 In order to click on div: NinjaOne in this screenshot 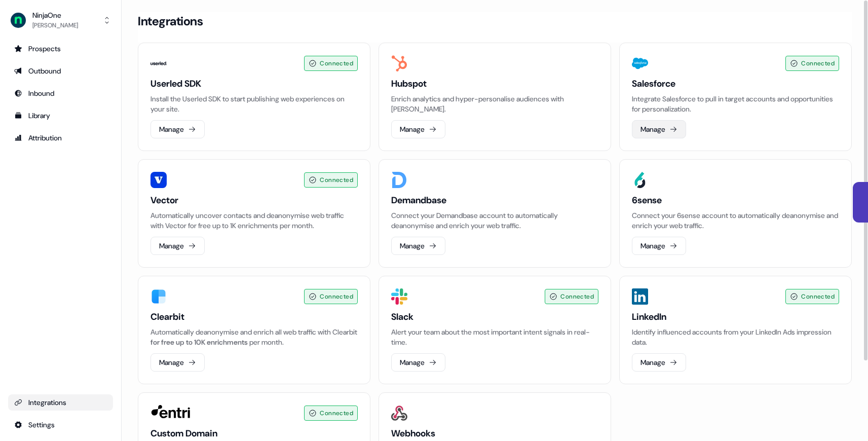, I will do `click(55, 15)`.